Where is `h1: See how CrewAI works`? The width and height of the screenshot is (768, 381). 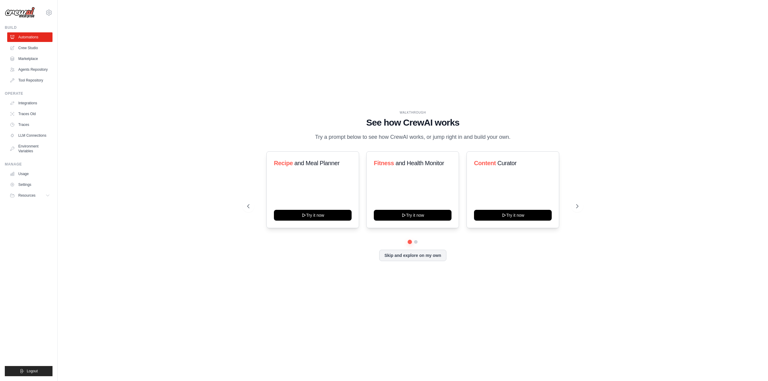 h1: See how CrewAI works is located at coordinates (413, 123).